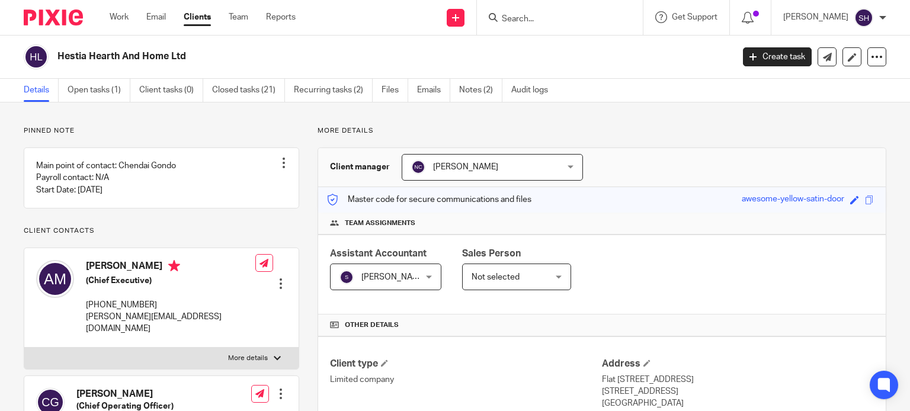 This screenshot has width=910, height=411. I want to click on h3: Client manager, so click(360, 167).